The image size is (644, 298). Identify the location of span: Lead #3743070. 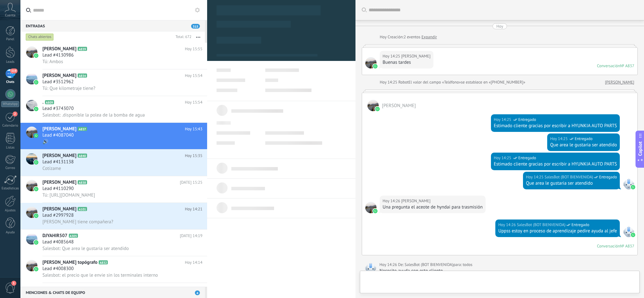
(58, 109).